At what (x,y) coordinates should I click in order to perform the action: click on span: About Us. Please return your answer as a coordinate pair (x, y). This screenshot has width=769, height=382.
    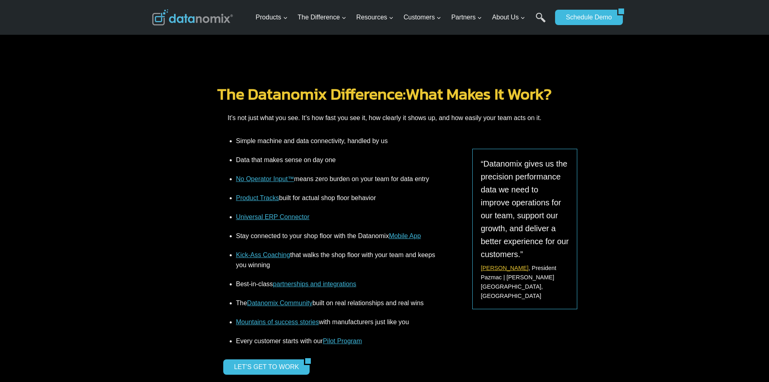
    Looking at the image, I should click on (509, 17).